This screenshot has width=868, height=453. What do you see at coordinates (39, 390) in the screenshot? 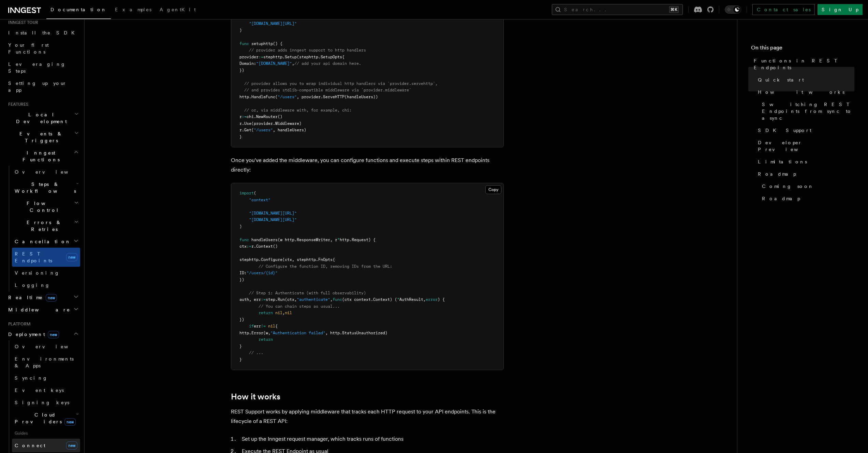
I see `span: Event keys` at bounding box center [39, 390].